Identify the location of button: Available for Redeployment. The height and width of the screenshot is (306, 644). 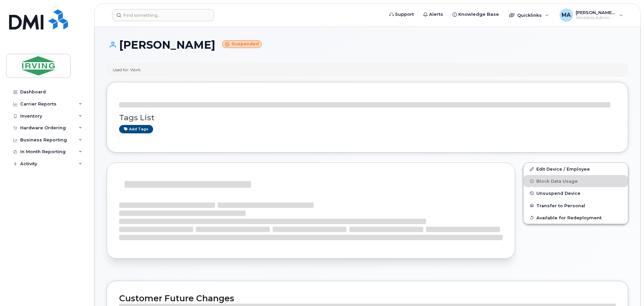
(575, 217).